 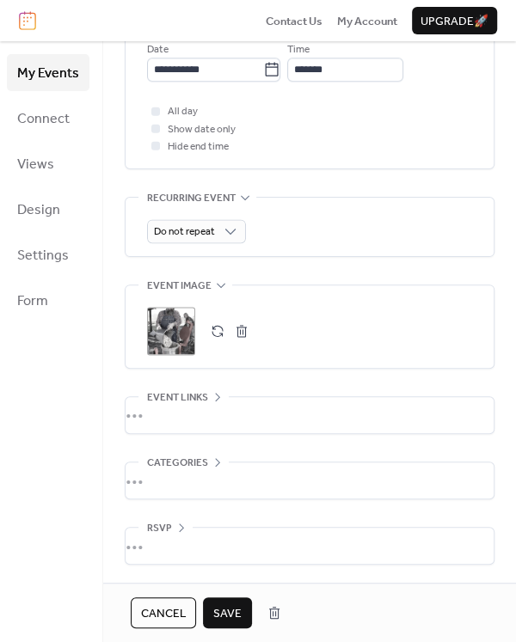 I want to click on span: Show date only, so click(x=201, y=130).